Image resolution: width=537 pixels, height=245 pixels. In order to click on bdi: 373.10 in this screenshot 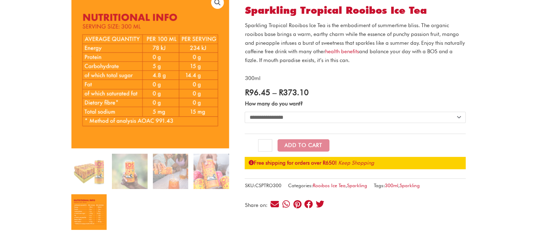, I will do `click(293, 92)`.